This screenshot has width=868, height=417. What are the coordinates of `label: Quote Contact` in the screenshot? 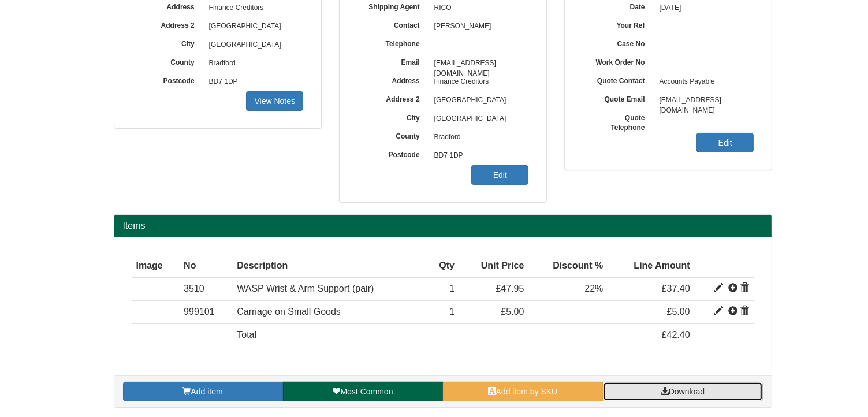 It's located at (618, 79).